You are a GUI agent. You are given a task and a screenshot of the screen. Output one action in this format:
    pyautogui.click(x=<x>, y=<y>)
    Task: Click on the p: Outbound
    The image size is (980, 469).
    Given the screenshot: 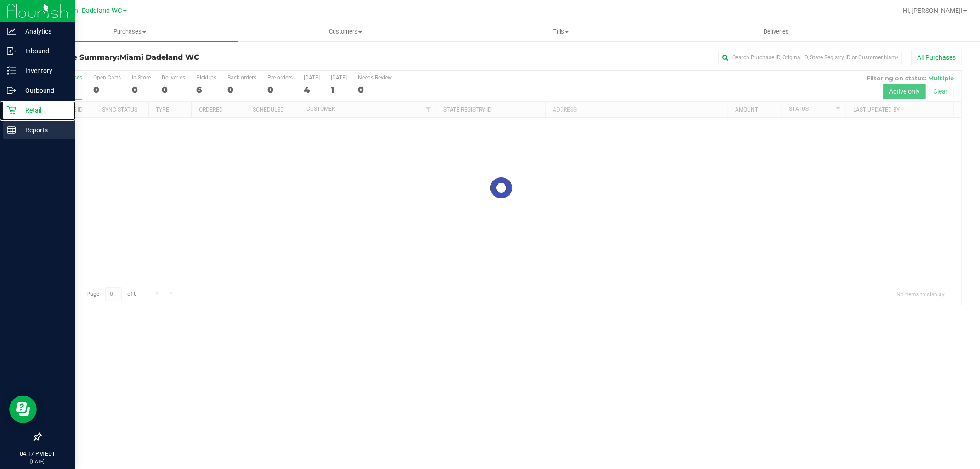 What is the action you would take?
    pyautogui.click(x=44, y=91)
    